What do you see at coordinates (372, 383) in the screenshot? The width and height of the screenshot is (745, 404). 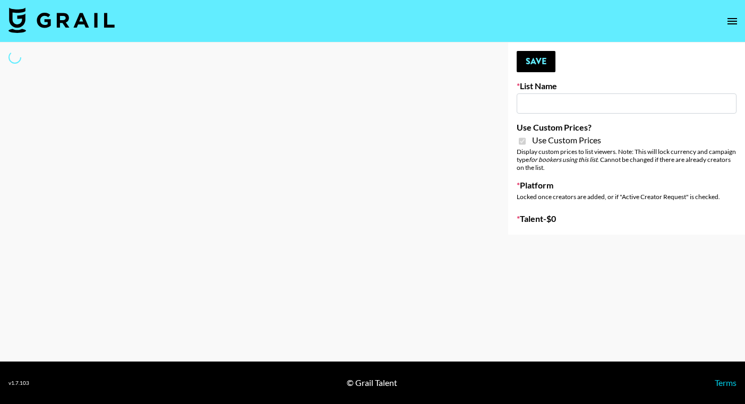 I see `div: © Grail Talent` at bounding box center [372, 383].